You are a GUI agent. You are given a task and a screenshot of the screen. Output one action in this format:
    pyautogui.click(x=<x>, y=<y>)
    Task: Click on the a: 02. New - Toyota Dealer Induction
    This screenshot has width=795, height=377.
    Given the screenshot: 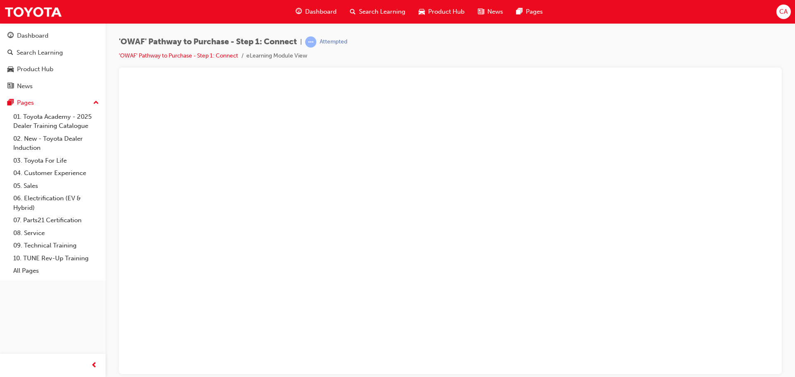 What is the action you would take?
    pyautogui.click(x=56, y=143)
    